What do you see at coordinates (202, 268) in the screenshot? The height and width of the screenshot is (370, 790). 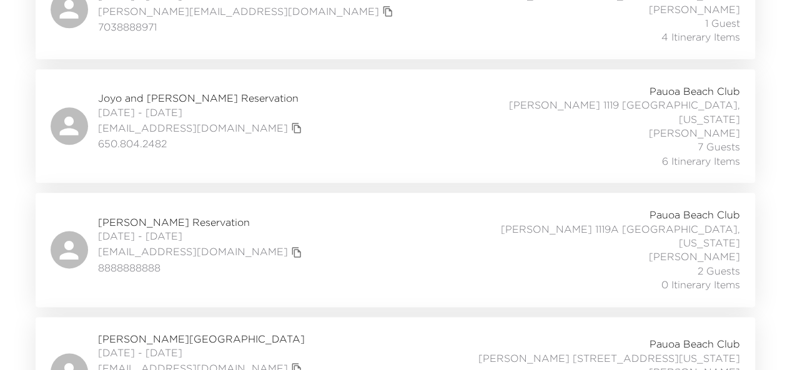 I see `span: 8888888888` at bounding box center [202, 268].